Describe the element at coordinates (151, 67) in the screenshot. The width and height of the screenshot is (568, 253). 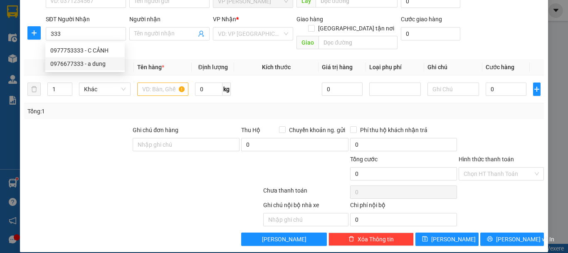
I see `span: Tên hàng` at that location.